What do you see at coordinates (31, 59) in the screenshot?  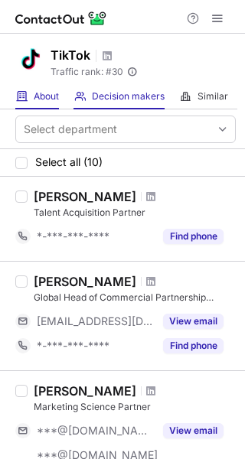 I see `img: 9a551fb9b9585978d3031fcc71590f99` at bounding box center [31, 59].